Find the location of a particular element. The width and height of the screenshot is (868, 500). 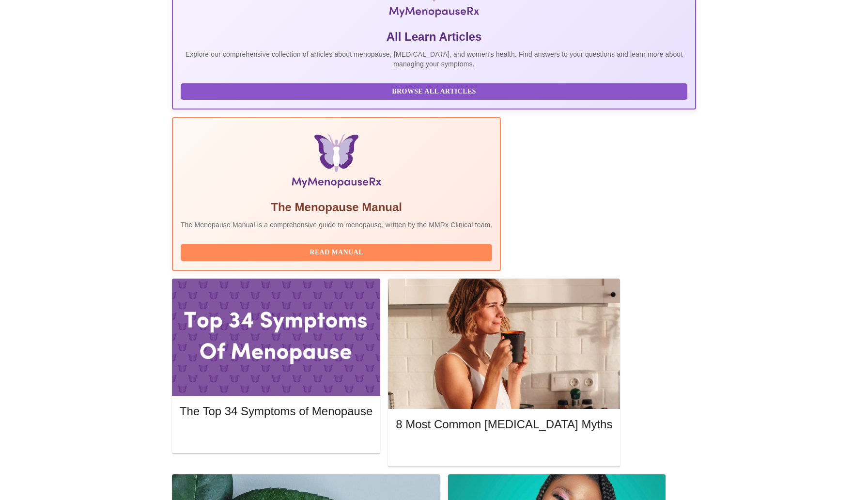

h5: The Menopause Manual is located at coordinates (337, 208).